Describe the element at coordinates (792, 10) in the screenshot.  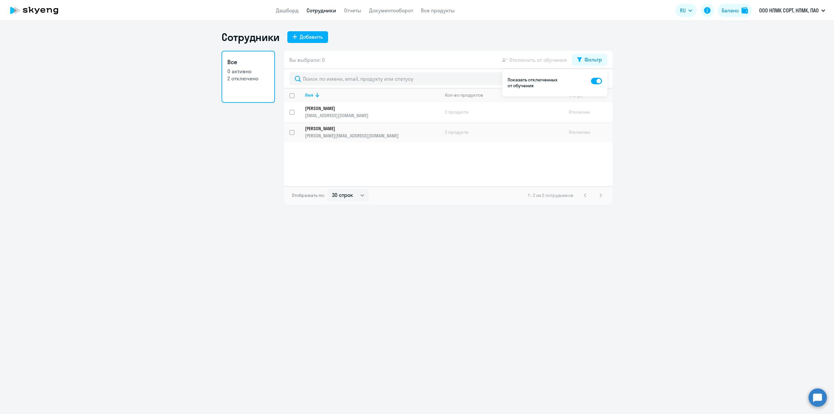
I see `button: ООО НЛМК СОРТ, НЛМК, ПАО` at that location.